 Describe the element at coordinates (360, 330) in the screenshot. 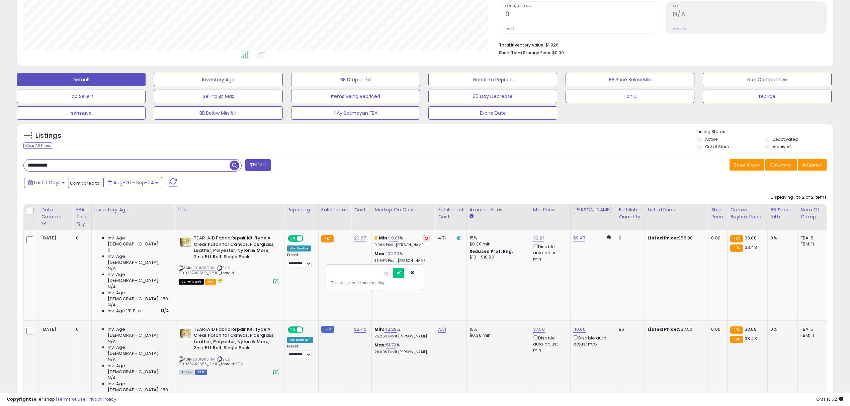

I see `a: 22.40` at that location.